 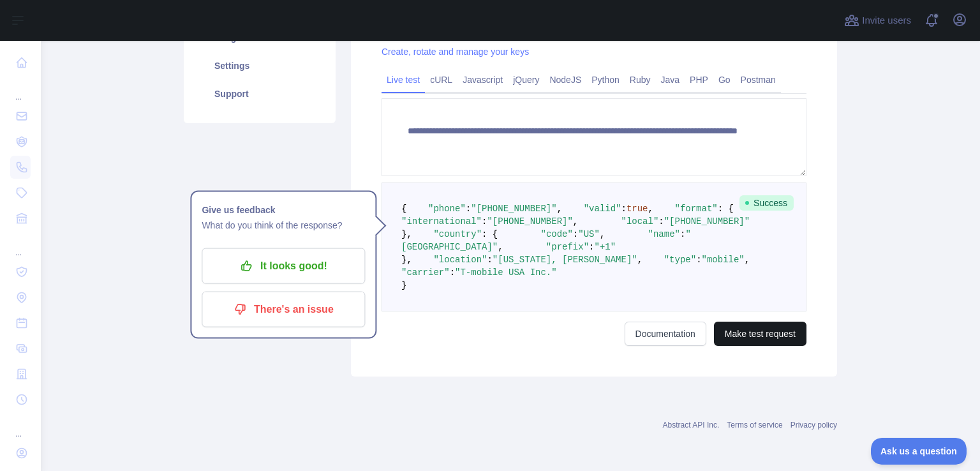 What do you see at coordinates (725, 80) in the screenshot?
I see `a: Go` at bounding box center [725, 80].